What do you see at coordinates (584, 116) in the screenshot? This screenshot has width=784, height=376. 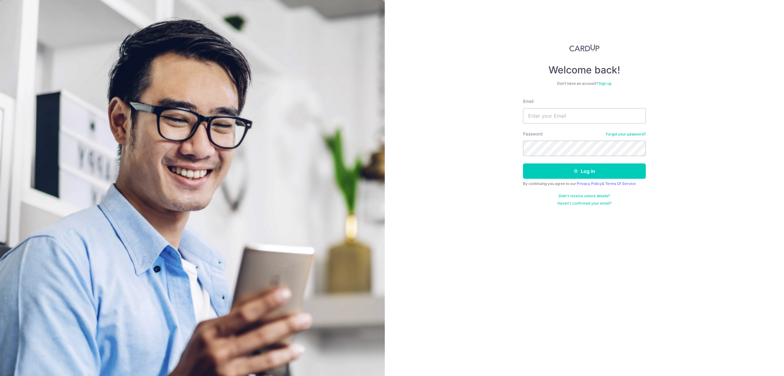 I see `input: Enter your Email` at bounding box center [584, 116].